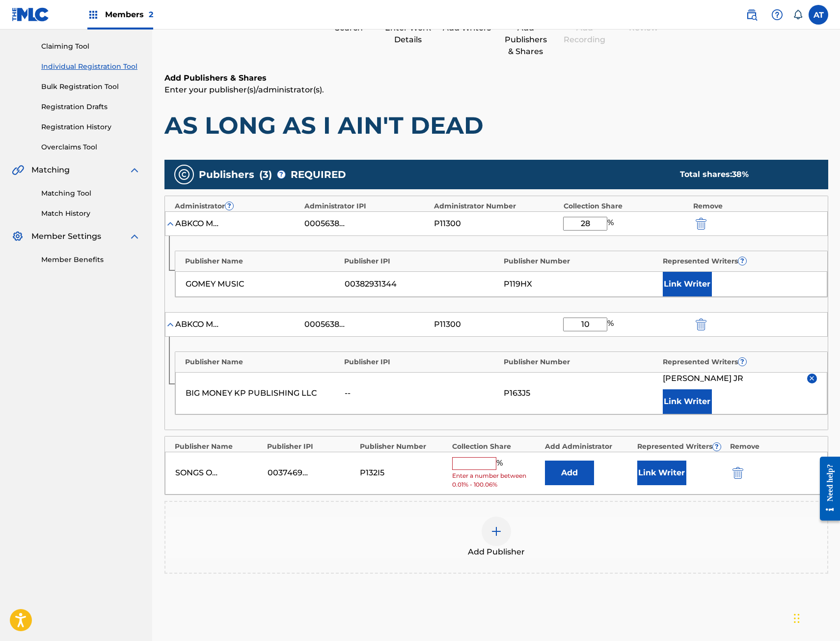  Describe the element at coordinates (497, 90) in the screenshot. I see `p: Enter your publisher(s)/administrator(s).` at that location.